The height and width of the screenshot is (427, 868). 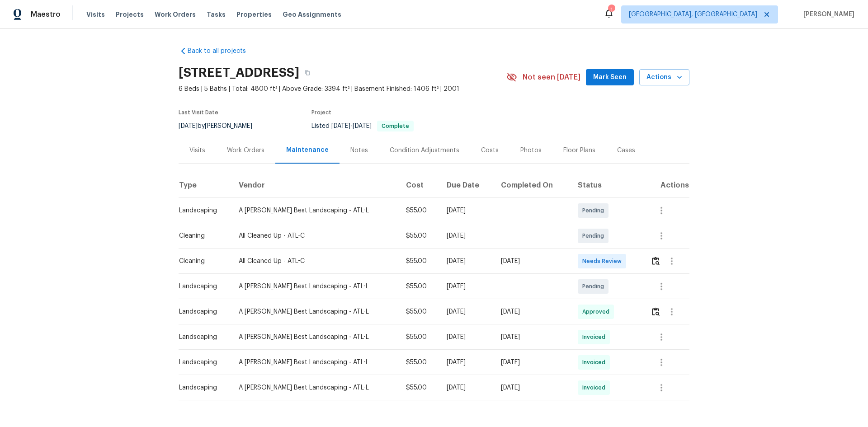 I want to click on th: Completed On, so click(x=532, y=186).